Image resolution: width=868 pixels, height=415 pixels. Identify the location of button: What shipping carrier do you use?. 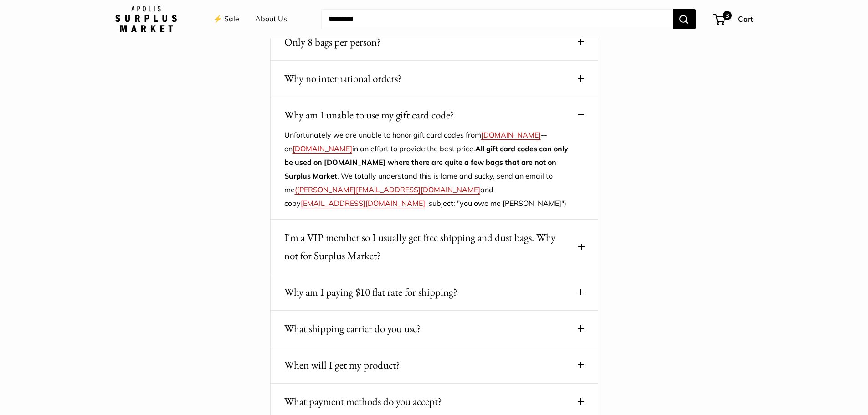
(434, 329).